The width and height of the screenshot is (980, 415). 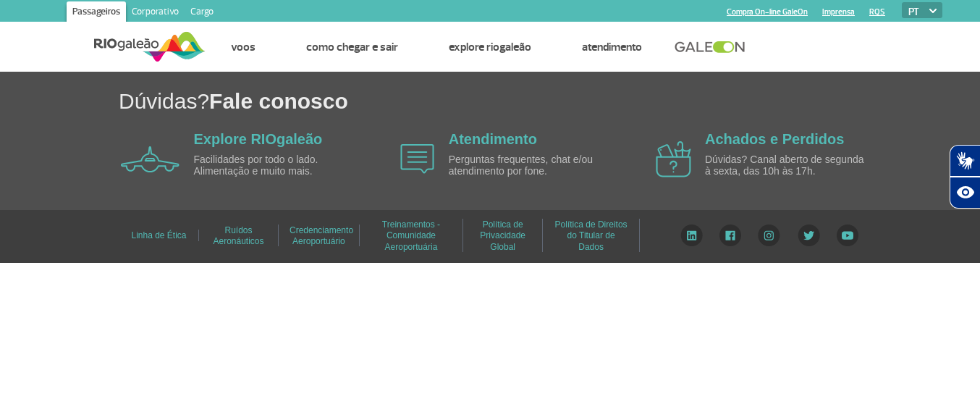 I want to click on a: Como chegar e sair, so click(x=352, y=47).